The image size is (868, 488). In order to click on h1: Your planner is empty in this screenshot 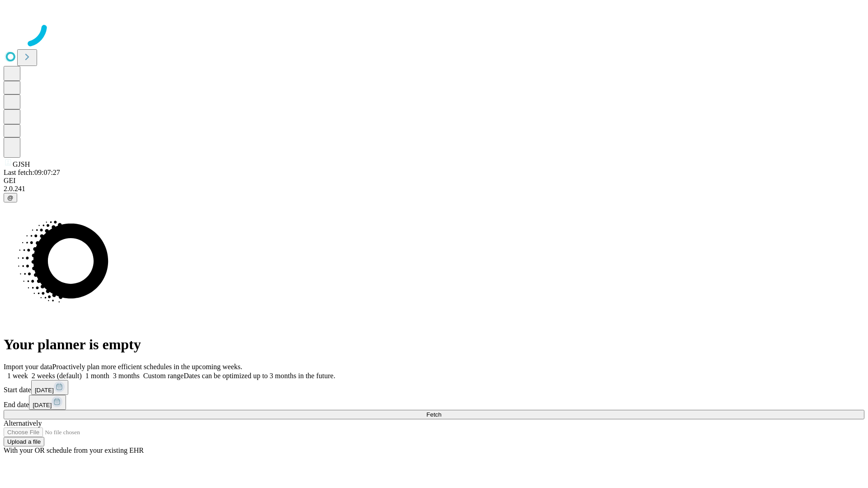, I will do `click(434, 344)`.